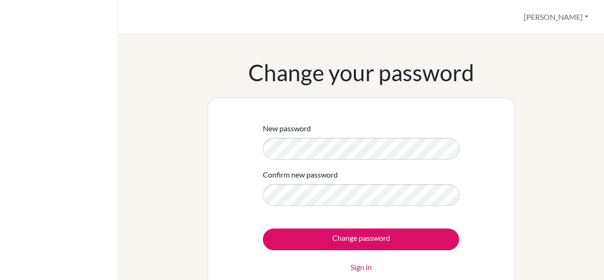 This screenshot has height=280, width=604. What do you see at coordinates (361, 239) in the screenshot?
I see `input: Change password` at bounding box center [361, 239].